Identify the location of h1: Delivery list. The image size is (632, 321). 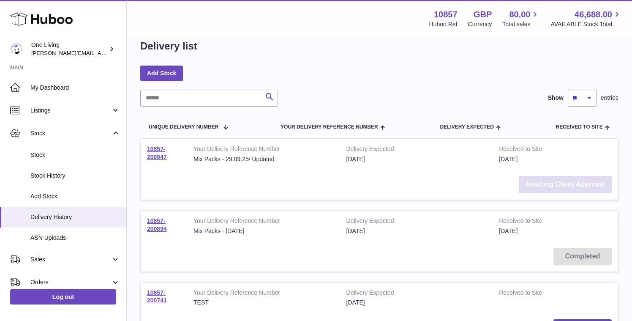
(169, 46).